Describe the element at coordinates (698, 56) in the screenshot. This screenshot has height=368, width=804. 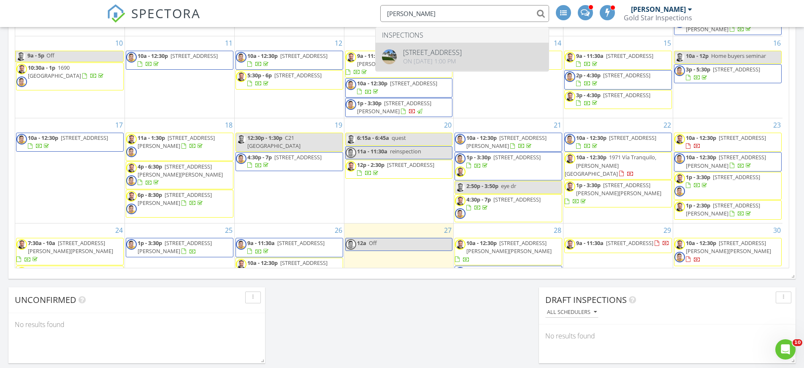
I see `span: 10a - 12p` at that location.